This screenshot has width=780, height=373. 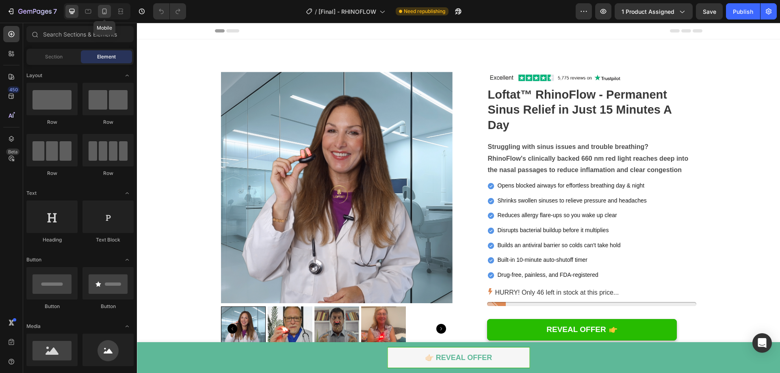 What do you see at coordinates (52, 240) in the screenshot?
I see `div: Heading` at bounding box center [52, 240].